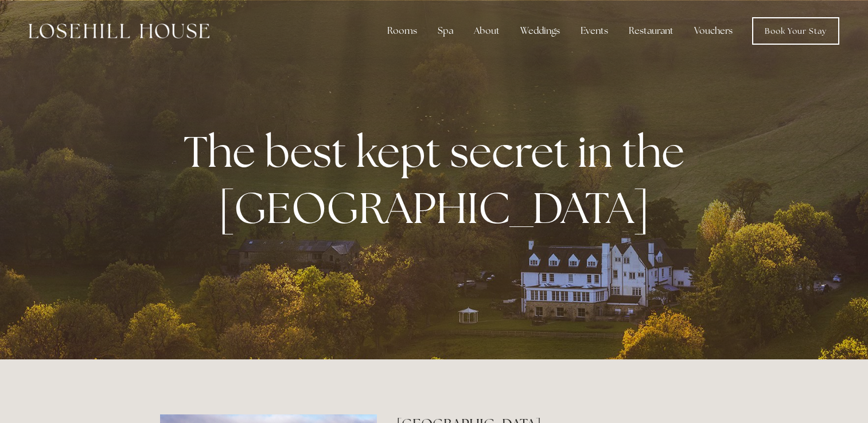 This screenshot has height=423, width=868. Describe the element at coordinates (402, 31) in the screenshot. I see `div: Rooms` at that location.